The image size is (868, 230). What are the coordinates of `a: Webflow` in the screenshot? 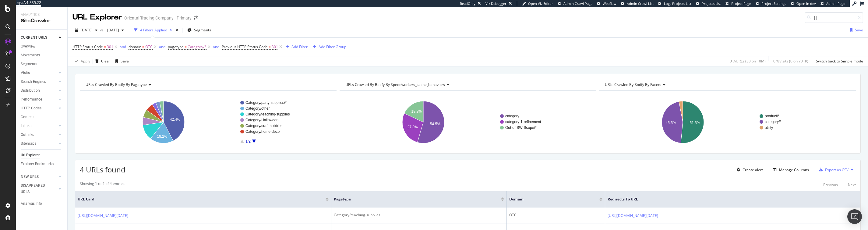 It's located at (607, 4).